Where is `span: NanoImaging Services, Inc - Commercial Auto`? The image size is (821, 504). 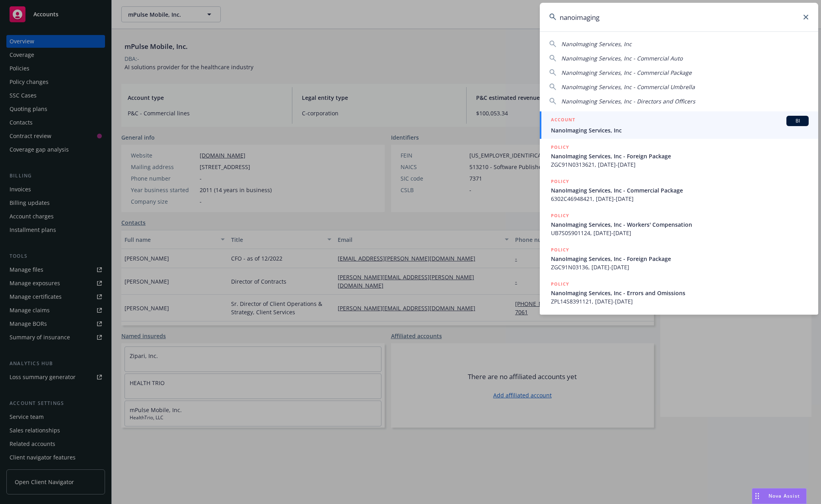 span: NanoImaging Services, Inc - Commercial Auto is located at coordinates (622, 58).